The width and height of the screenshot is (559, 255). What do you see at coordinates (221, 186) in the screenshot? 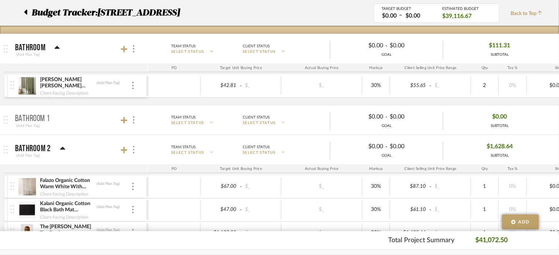
I see `div: $67.00` at bounding box center [221, 186].